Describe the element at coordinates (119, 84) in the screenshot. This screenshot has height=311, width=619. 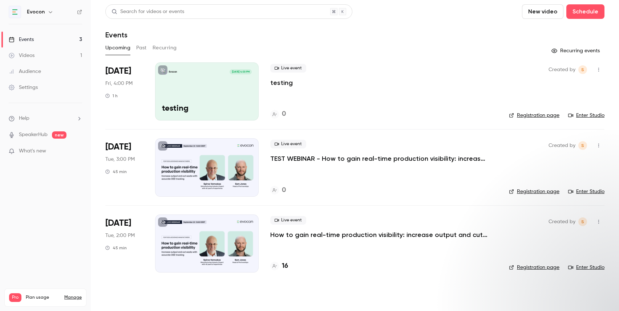
I see `span: Fri, 4:00 PM` at that location.